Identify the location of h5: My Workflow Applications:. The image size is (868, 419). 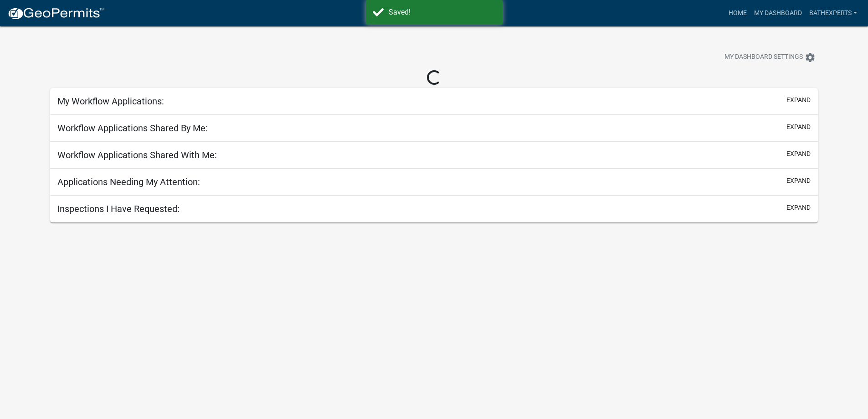
(111, 102).